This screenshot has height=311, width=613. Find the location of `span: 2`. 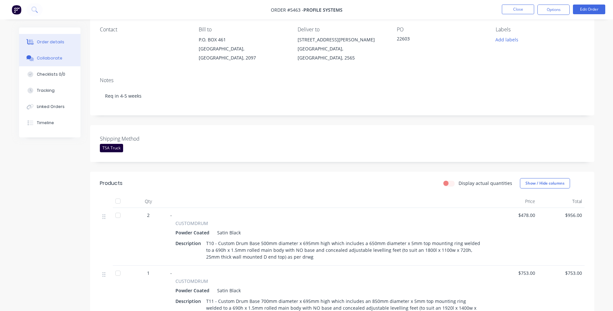

span: 2 is located at coordinates (148, 215).